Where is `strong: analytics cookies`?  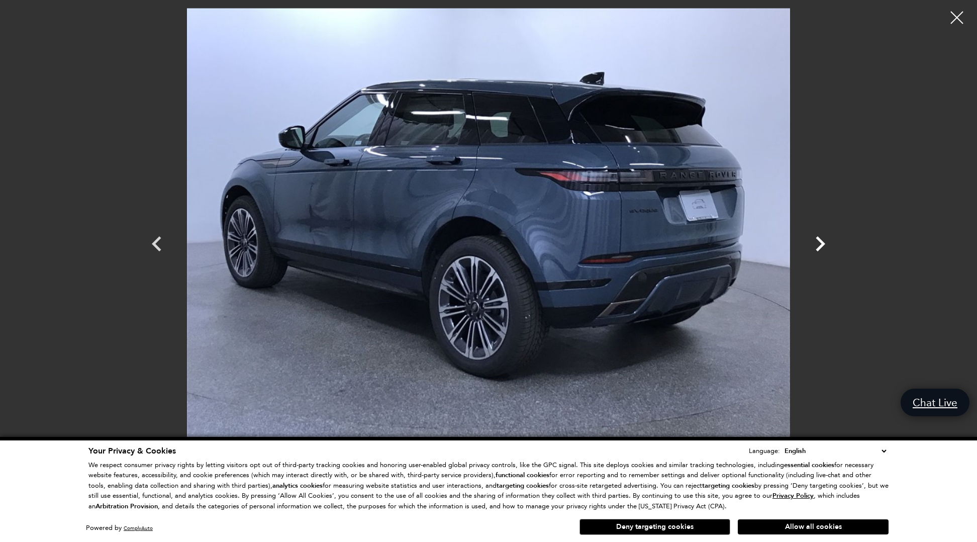
strong: analytics cookies is located at coordinates (297, 485).